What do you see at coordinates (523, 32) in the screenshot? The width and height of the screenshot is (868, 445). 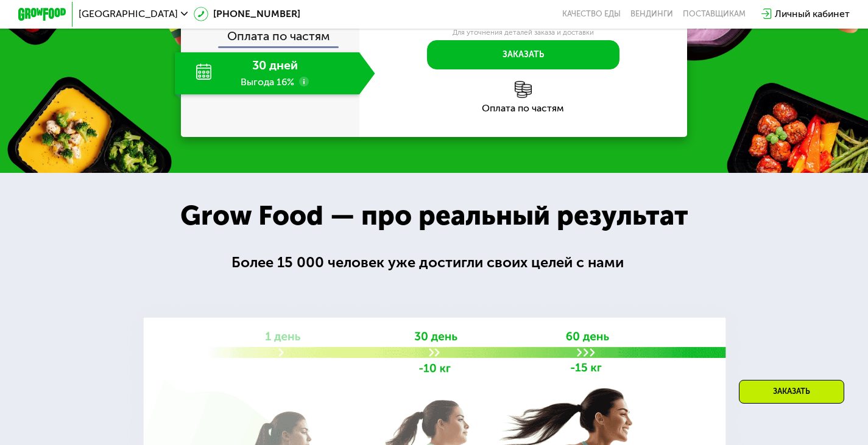 I see `div: Для уточнения деталей заказа и доставки` at bounding box center [523, 32].